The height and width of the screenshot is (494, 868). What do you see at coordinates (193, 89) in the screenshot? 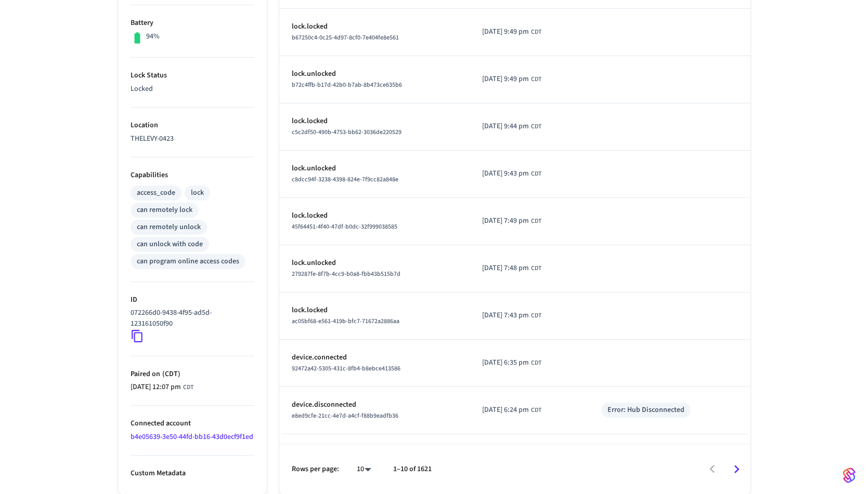
I see `p: Locked` at bounding box center [193, 89].